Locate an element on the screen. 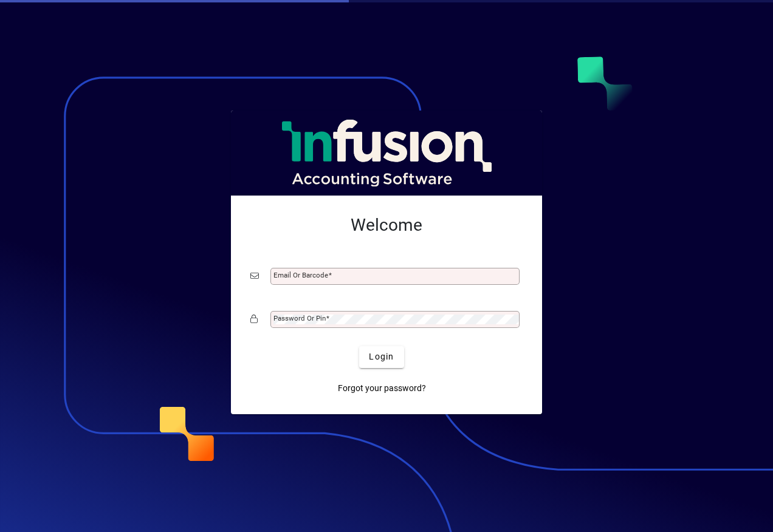 This screenshot has width=773, height=532. span: Login is located at coordinates (381, 357).